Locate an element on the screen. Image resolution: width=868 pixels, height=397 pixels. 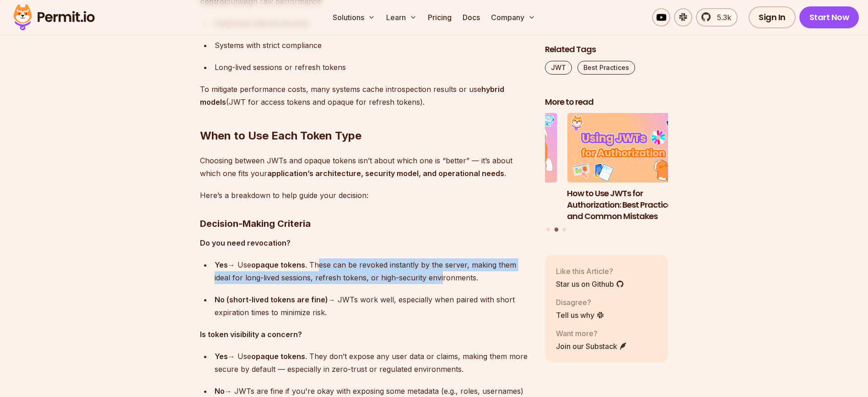
h2: When to Use Each Token Type is located at coordinates (365, 118).